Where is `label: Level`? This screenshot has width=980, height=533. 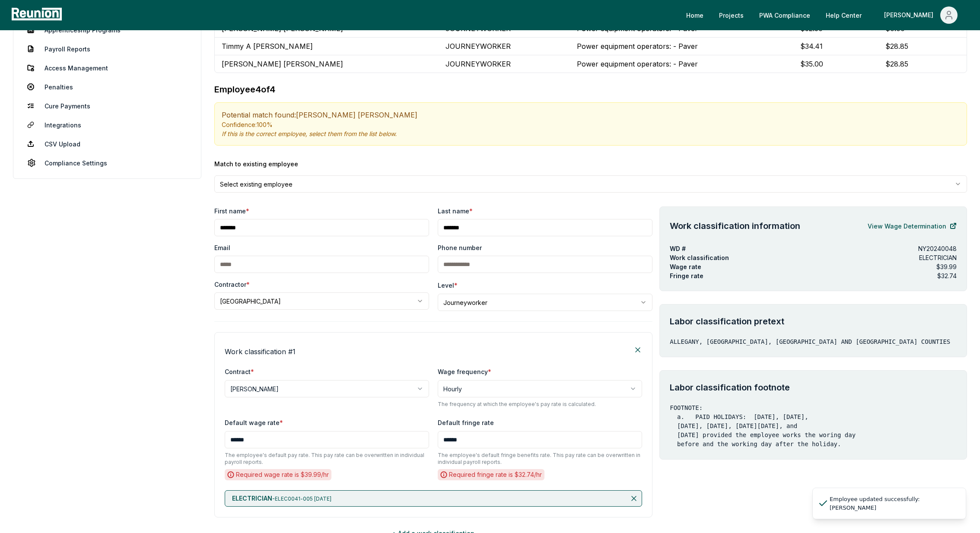
label: Level is located at coordinates (448, 285).